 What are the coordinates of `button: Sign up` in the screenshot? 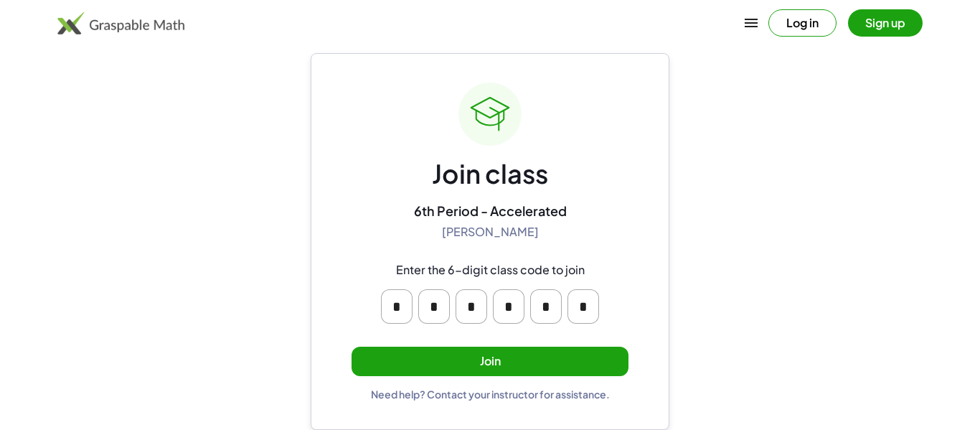 It's located at (885, 23).